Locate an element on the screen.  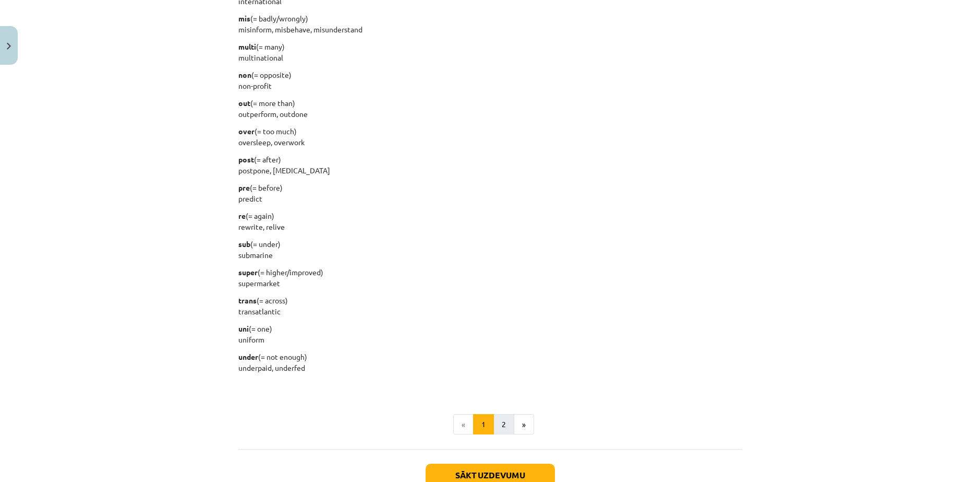
b: uni is located at coordinates (244, 328).